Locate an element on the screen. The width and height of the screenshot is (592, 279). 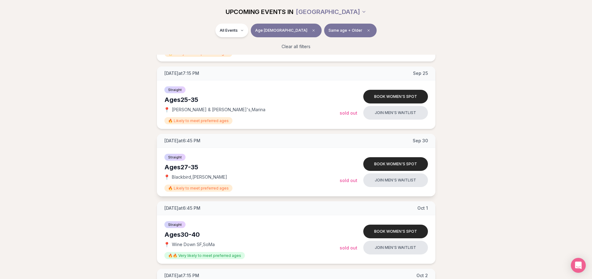
span: All Events is located at coordinates (229, 30).